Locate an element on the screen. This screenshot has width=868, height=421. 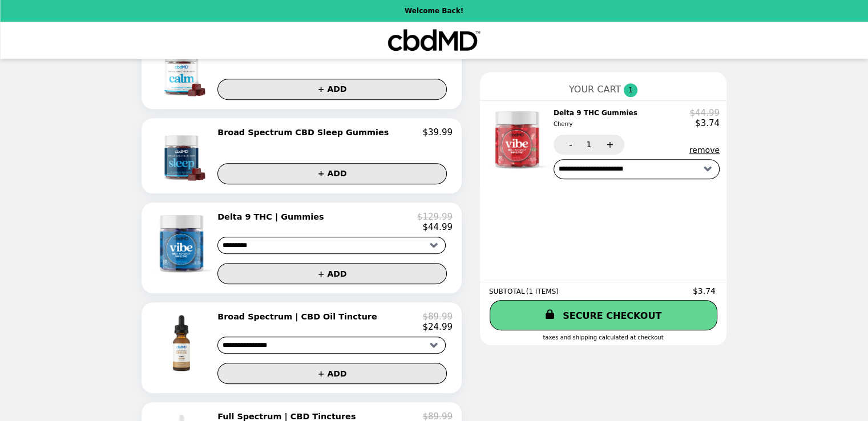
img: Brand Logo is located at coordinates (434, 40).